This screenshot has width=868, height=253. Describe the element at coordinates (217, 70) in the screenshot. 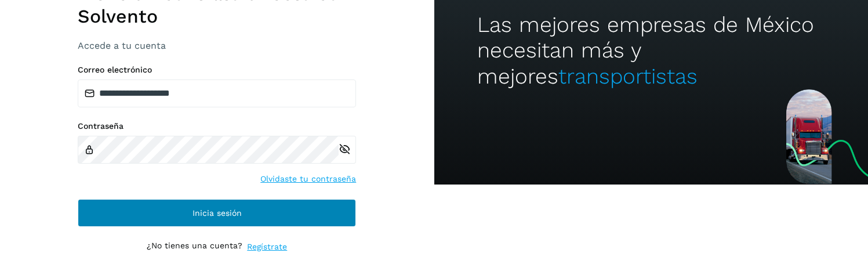

I see `label: Correo electrónico` at that location.